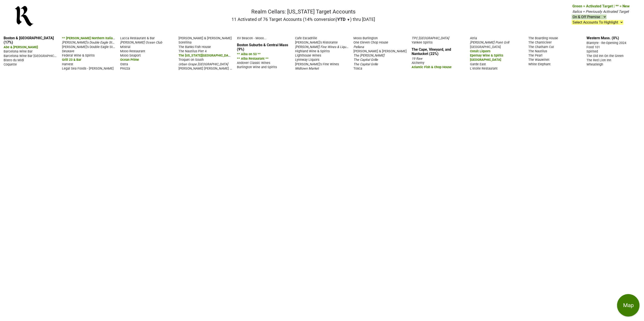  Describe the element at coordinates (628, 305) in the screenshot. I see `button: Map` at that location.